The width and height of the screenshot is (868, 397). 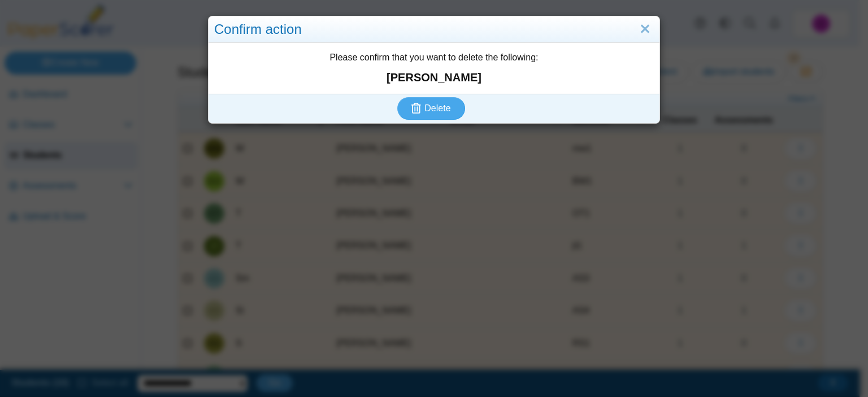 I want to click on div: Please confirm that you want to delete the following:, so click(x=434, y=68).